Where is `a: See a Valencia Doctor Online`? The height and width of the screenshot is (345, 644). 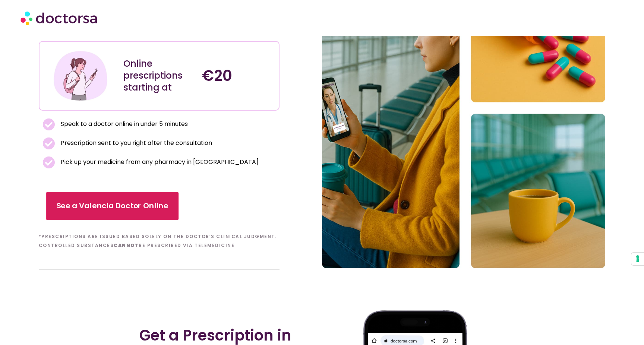 a: See a Valencia Doctor Online is located at coordinates (112, 206).